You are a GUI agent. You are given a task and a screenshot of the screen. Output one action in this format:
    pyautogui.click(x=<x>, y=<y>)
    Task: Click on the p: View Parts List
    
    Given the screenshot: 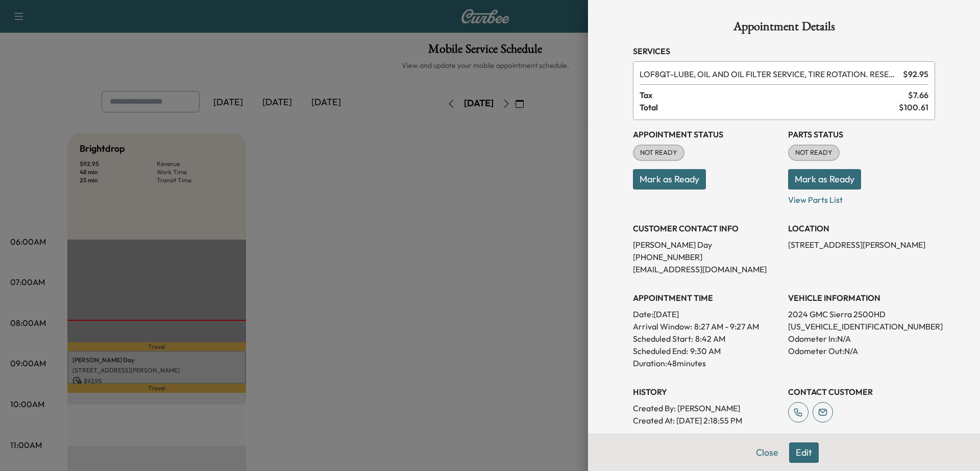 What is the action you would take?
    pyautogui.click(x=862, y=198)
    